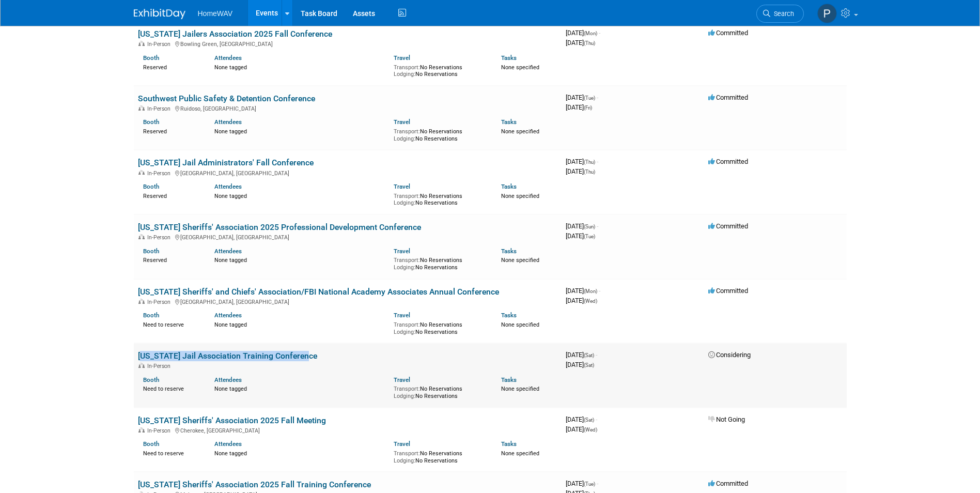 The image size is (980, 493). What do you see at coordinates (828, 14) in the screenshot?
I see `img: Paige Grofe` at bounding box center [828, 14].